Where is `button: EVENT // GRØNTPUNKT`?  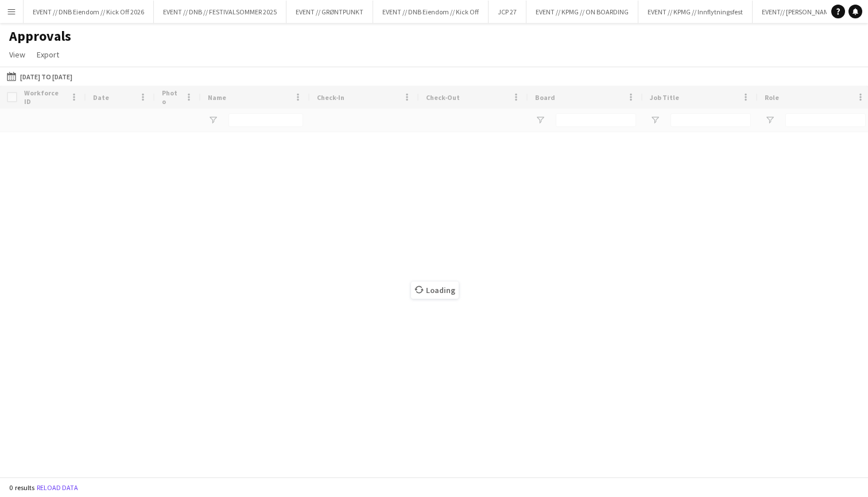
button: EVENT // GRØNTPUNKT is located at coordinates (330, 11).